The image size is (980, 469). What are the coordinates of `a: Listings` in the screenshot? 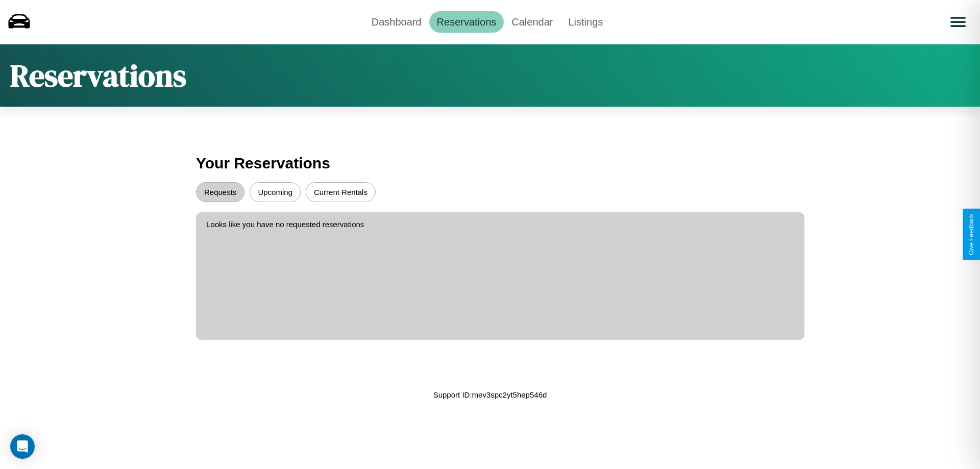 It's located at (586, 22).